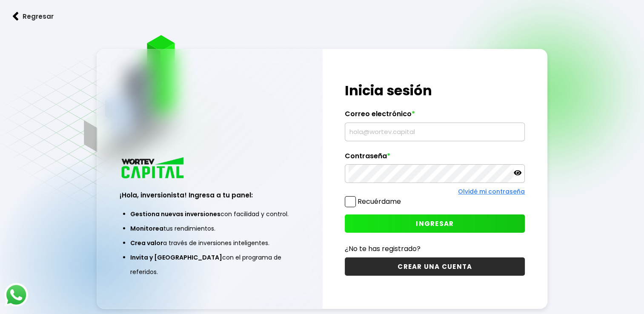  I want to click on input: hola@wortev.capital, so click(434, 132).